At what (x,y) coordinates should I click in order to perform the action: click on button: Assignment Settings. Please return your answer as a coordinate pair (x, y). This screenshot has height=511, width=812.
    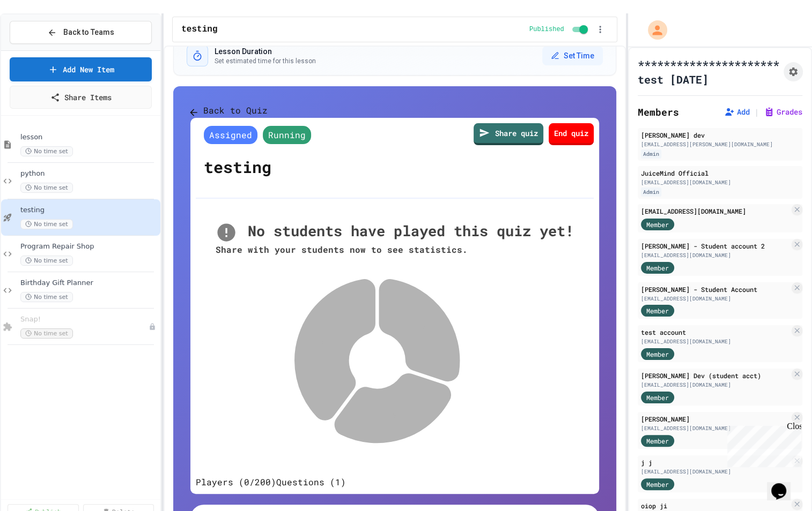
    Looking at the image, I should click on (793, 72).